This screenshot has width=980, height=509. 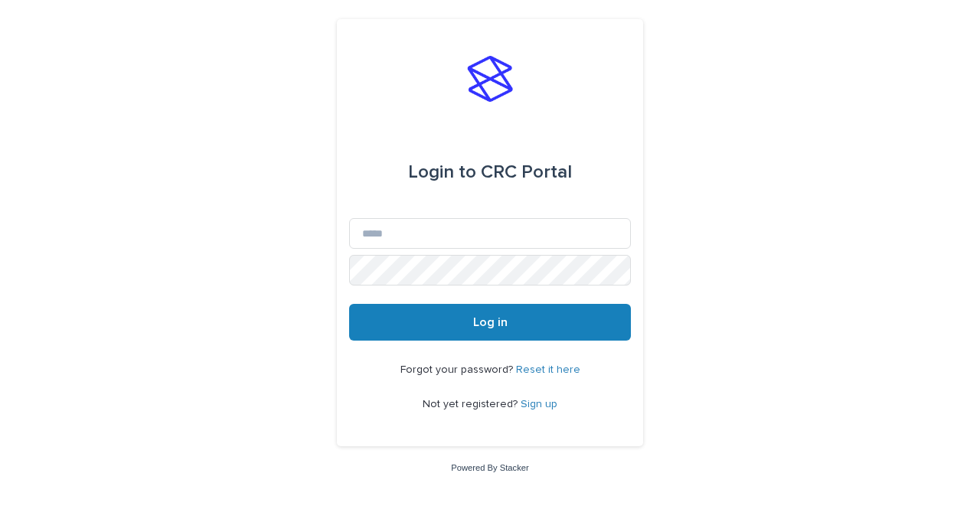 I want to click on a: Reset it here, so click(x=548, y=370).